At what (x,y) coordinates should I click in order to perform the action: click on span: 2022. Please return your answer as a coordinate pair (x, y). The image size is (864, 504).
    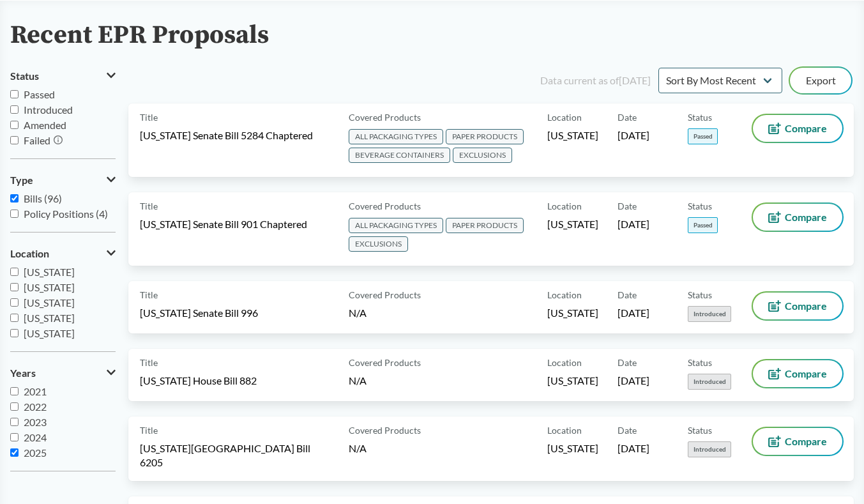
    Looking at the image, I should click on (35, 406).